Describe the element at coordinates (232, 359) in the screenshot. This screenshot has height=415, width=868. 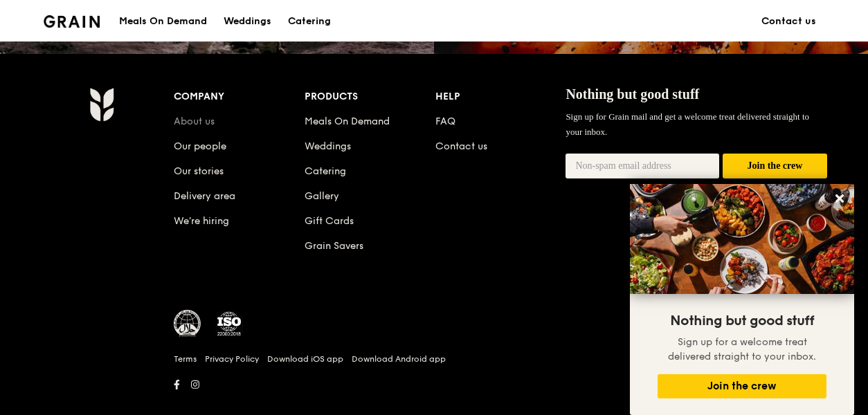
I see `a: Privacy Policy` at that location.